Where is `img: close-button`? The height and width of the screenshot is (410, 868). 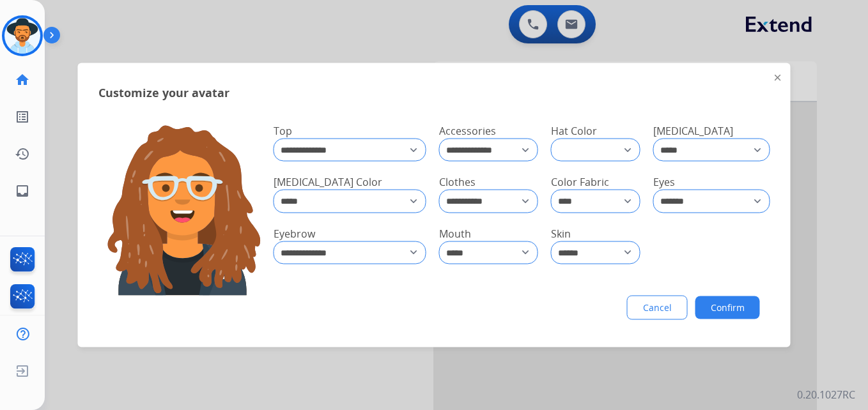 img: close-button is located at coordinates (777, 78).